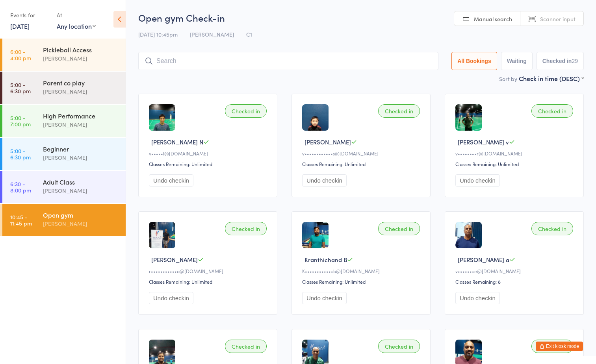  What do you see at coordinates (361, 17) in the screenshot?
I see `h2: Open gym Check-in` at bounding box center [361, 17].